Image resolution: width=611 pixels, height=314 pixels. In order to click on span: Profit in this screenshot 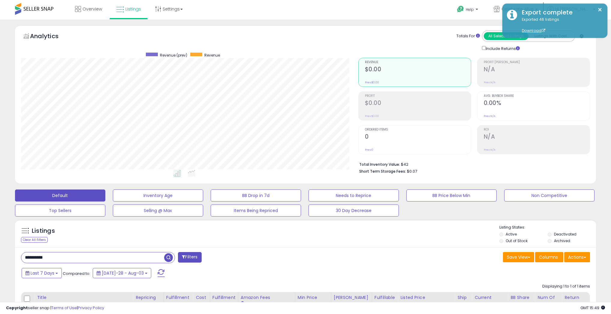, I will do `click(418, 96)`.